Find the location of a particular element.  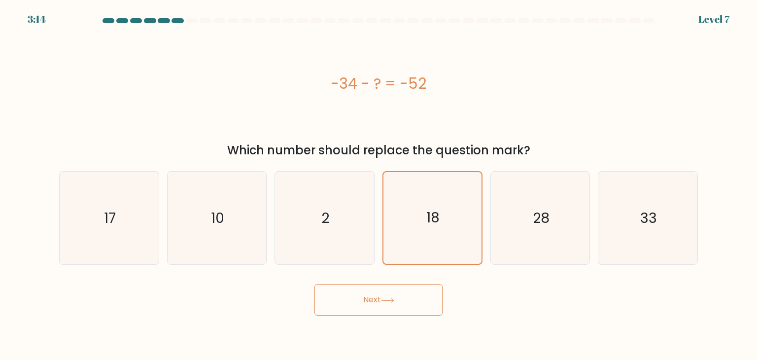

div: 3:14 is located at coordinates (36, 19).